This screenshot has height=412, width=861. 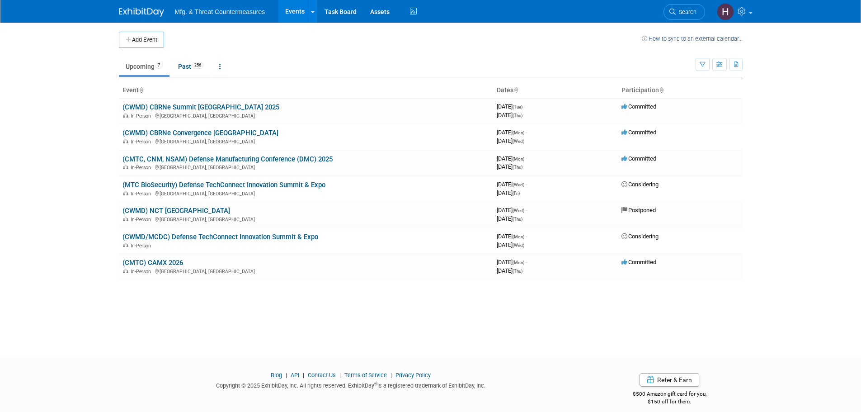 I want to click on a: Sort by Start Date, so click(x=516, y=90).